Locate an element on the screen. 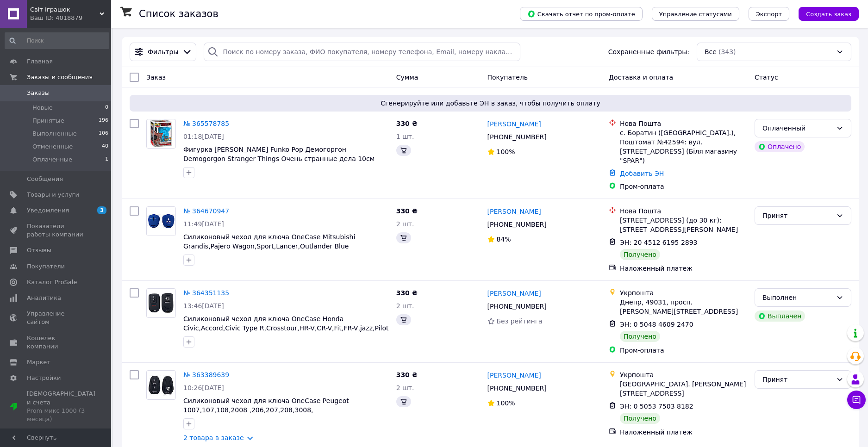  span: Управление сайтом is located at coordinates (56, 318).